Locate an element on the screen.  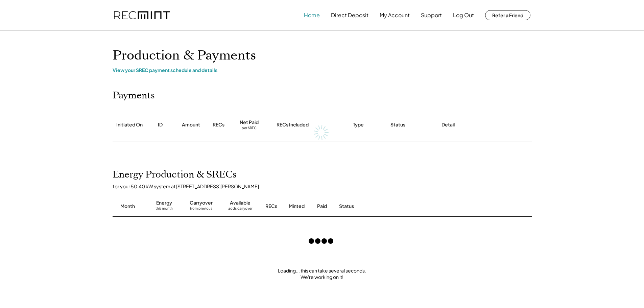
button: Direct Deposit is located at coordinates (349, 15).